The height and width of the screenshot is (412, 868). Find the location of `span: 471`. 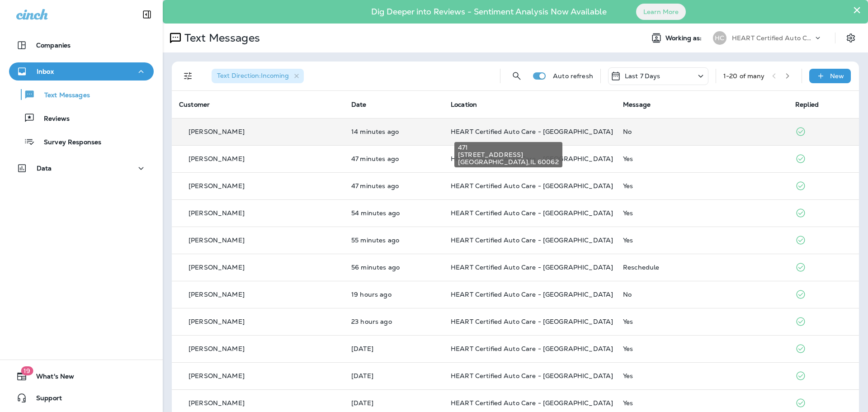

span: 471 is located at coordinates (508, 147).